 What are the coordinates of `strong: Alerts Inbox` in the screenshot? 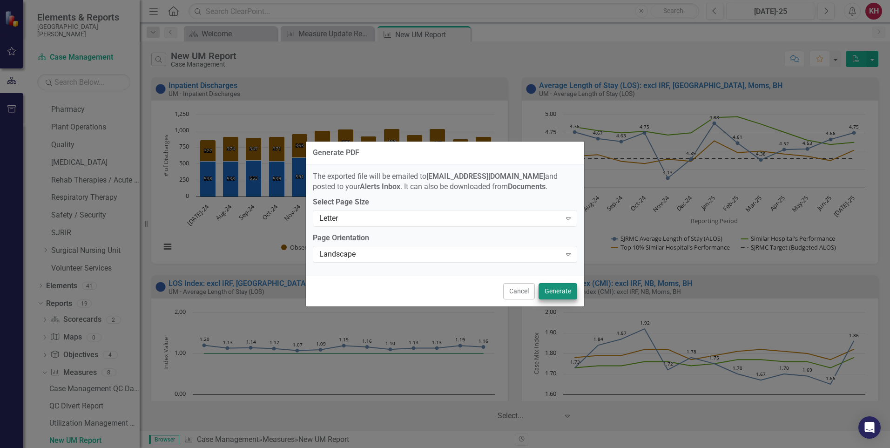 It's located at (380, 186).